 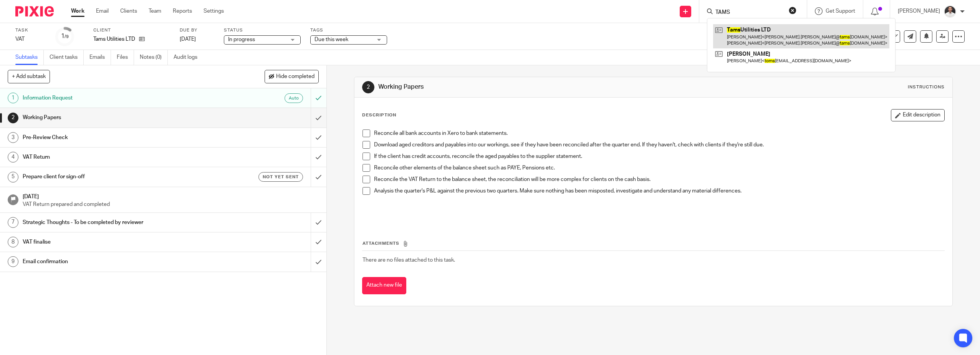 What do you see at coordinates (155, 11) in the screenshot?
I see `a: Team` at bounding box center [155, 11].